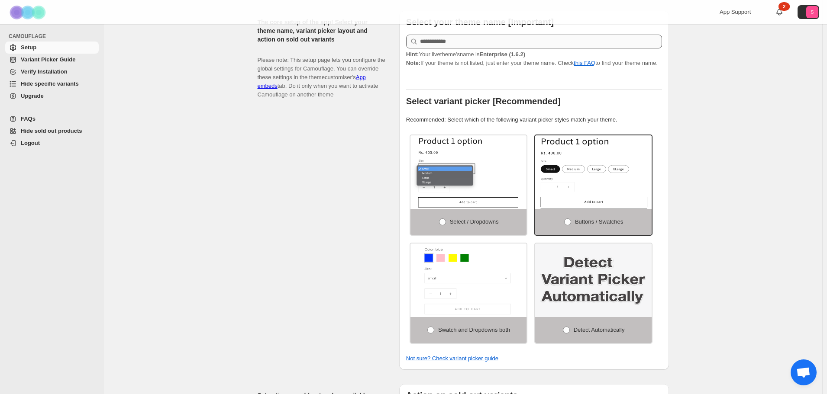  I want to click on a: Variant Picker Guide, so click(52, 60).